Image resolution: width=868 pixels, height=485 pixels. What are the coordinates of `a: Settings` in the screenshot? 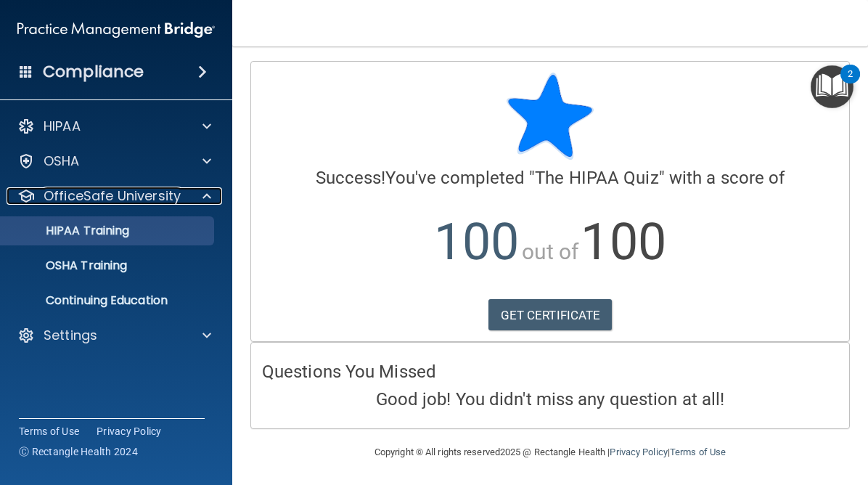 It's located at (114, 336).